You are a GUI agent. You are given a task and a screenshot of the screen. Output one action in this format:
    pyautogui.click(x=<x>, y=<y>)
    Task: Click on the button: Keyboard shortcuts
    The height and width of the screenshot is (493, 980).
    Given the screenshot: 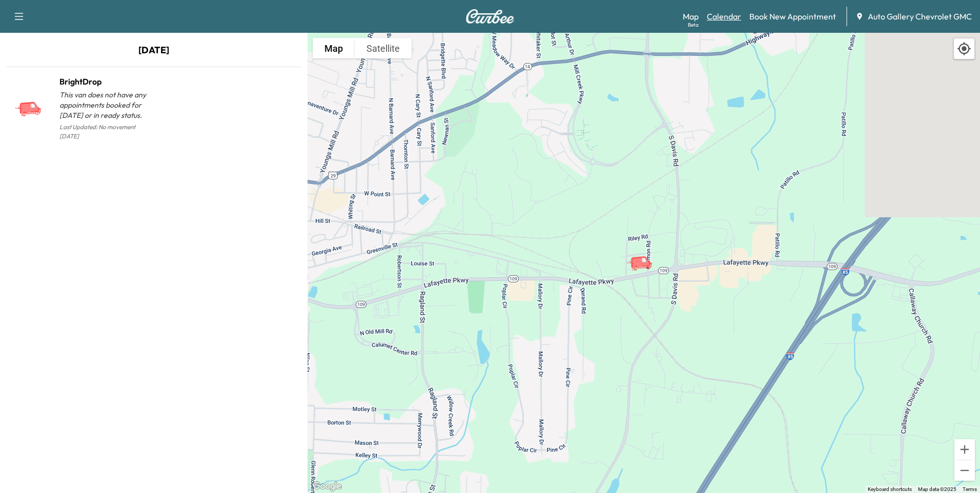 What is the action you would take?
    pyautogui.click(x=890, y=490)
    